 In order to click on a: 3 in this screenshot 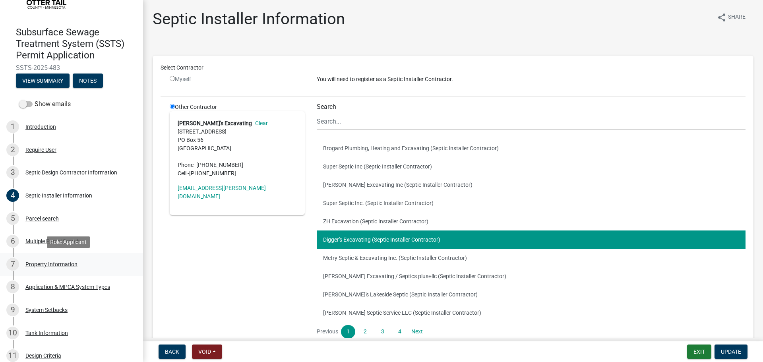, I will do `click(383, 332)`.